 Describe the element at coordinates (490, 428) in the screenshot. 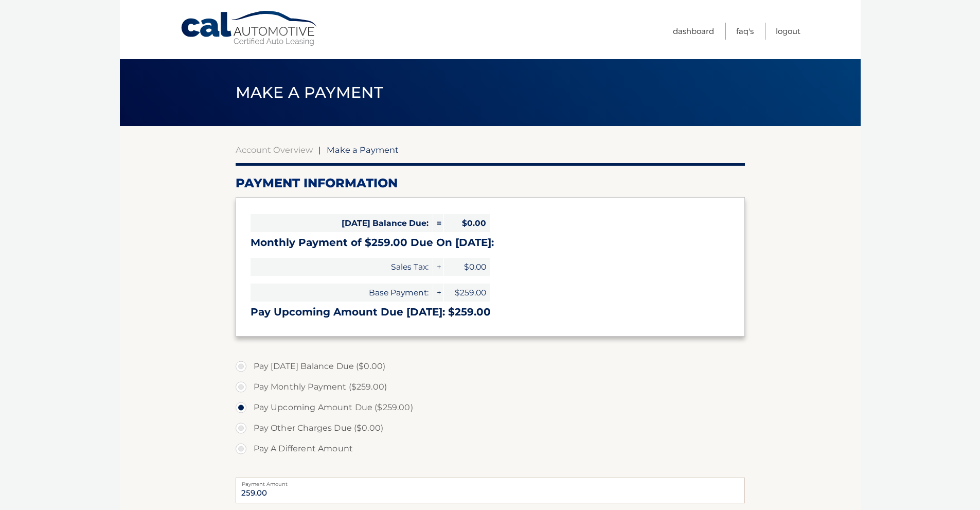

I see `label: Pay Other Charges Due ($0.00)` at that location.